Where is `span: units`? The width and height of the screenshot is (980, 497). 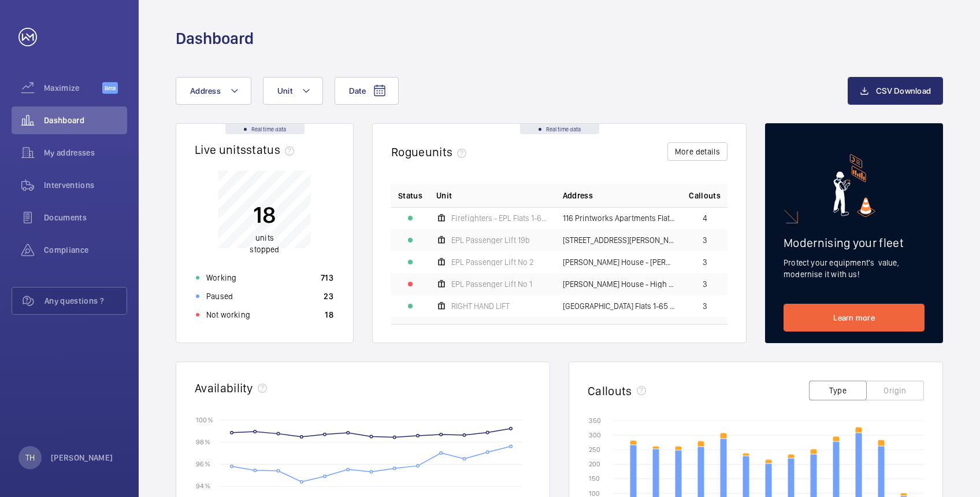 span: units is located at coordinates (448, 151).